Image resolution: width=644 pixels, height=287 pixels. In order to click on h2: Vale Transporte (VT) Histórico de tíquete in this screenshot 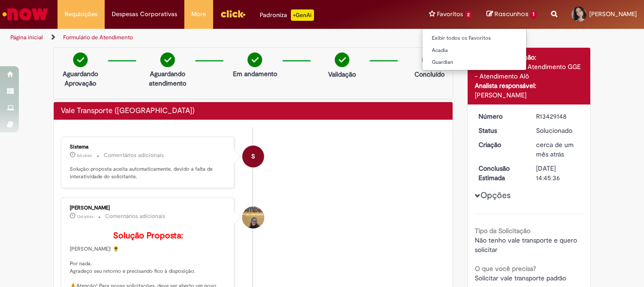, I will do `click(128, 111)`.